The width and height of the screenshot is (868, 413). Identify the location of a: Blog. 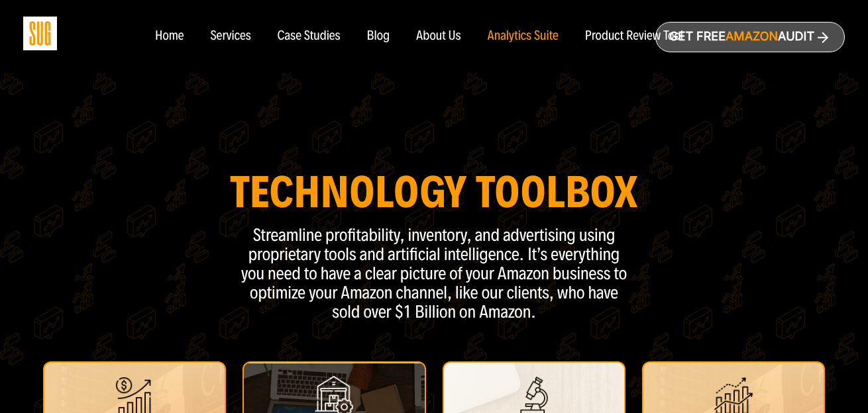
(378, 37).